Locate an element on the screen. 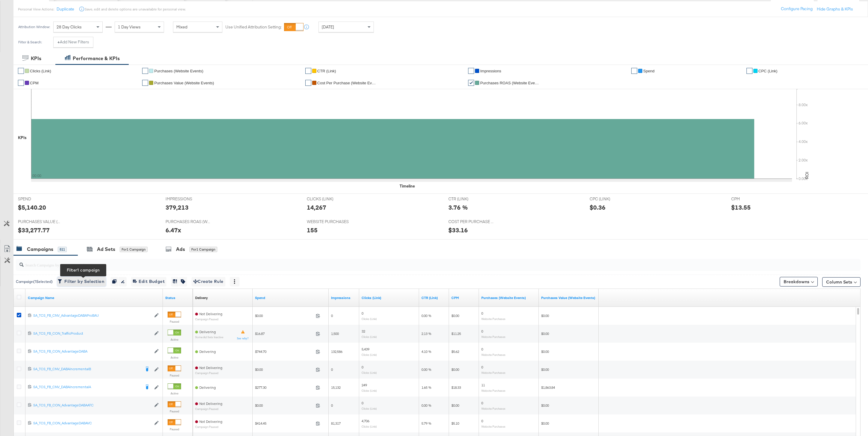 Image resolution: width=868 pixels, height=436 pixels. span: Create Rule is located at coordinates (208, 282).